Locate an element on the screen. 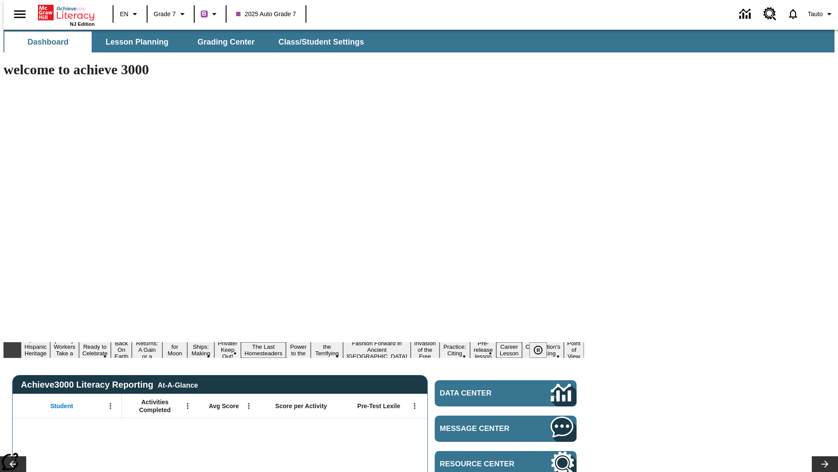 Image resolution: width=838 pixels, height=472 pixels. span: Lesson Planning is located at coordinates (137, 42).